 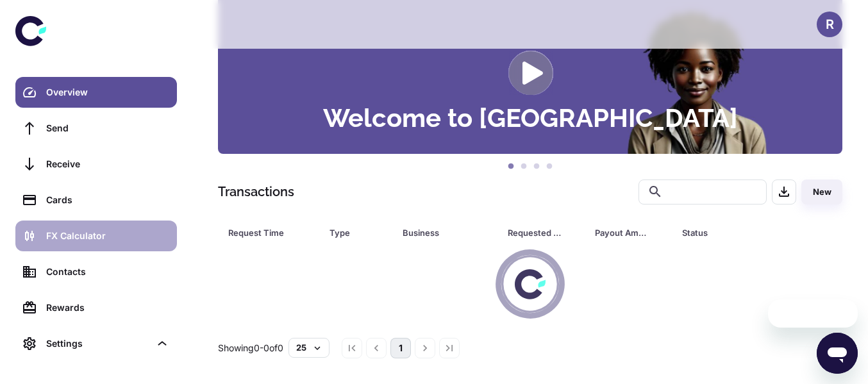 I want to click on a: Send, so click(x=96, y=128).